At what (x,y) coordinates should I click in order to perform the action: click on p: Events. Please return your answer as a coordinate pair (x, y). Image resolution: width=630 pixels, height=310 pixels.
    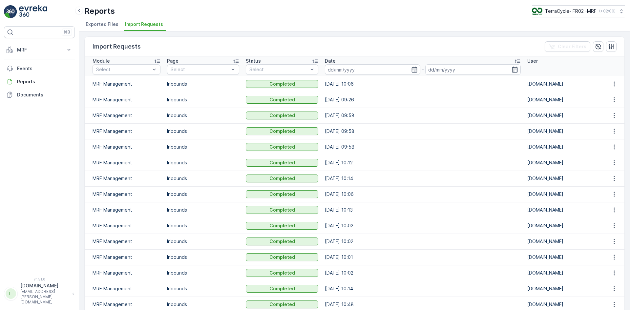
    Looking at the image, I should click on (45, 69).